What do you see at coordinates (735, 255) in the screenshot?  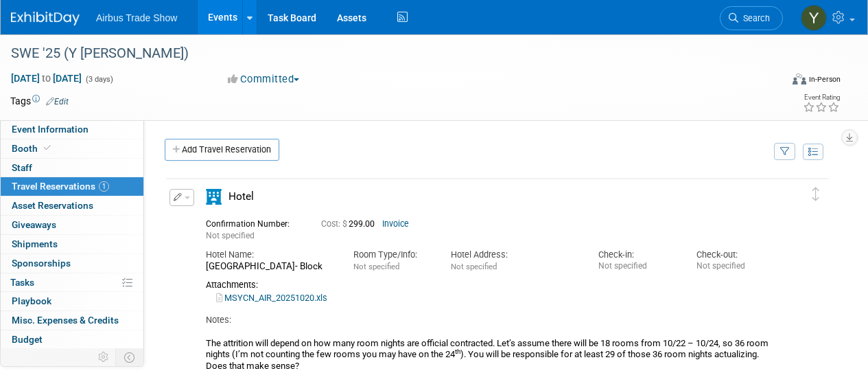 I see `div: Check-out:` at bounding box center [735, 255].